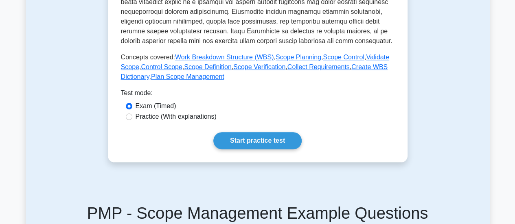 The image size is (515, 224). Describe the element at coordinates (258, 213) in the screenshot. I see `h5: PMP - Scope Management Example Questions` at that location.